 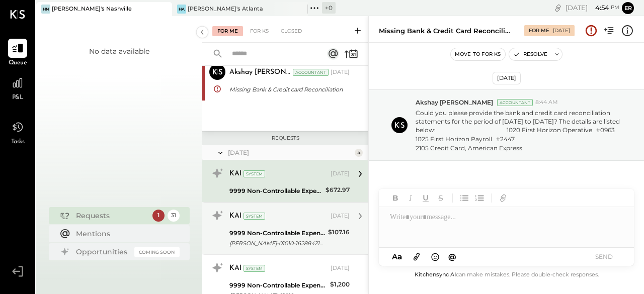 What do you see at coordinates (559, 8) in the screenshot?
I see `div: copy link` at bounding box center [559, 8].